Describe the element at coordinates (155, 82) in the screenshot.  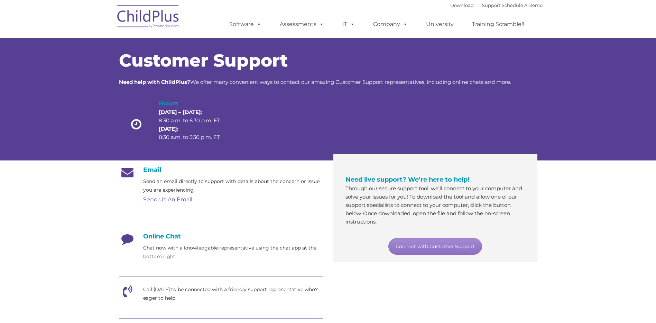
I see `strong: Need help with ChildPlus?` at that location.